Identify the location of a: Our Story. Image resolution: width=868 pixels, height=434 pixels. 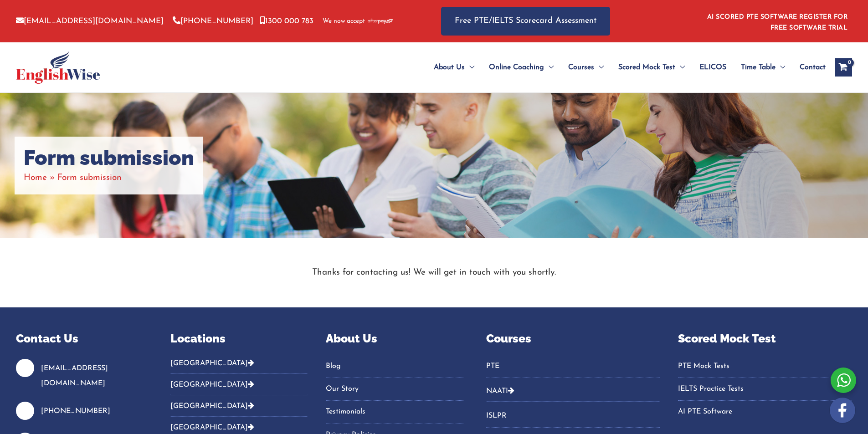
(394, 389).